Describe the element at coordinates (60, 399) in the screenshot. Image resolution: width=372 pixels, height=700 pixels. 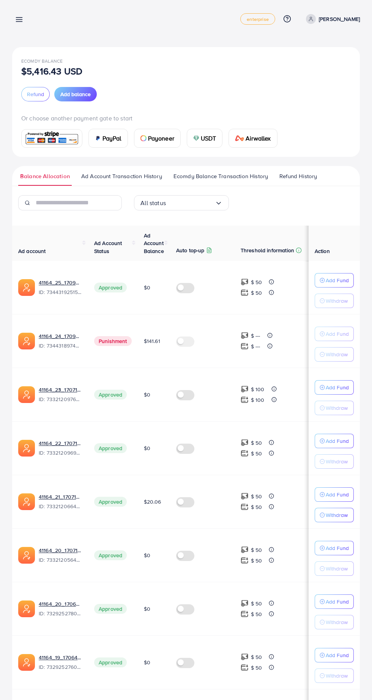
I see `span: ID: 7332120976240689154` at that location.